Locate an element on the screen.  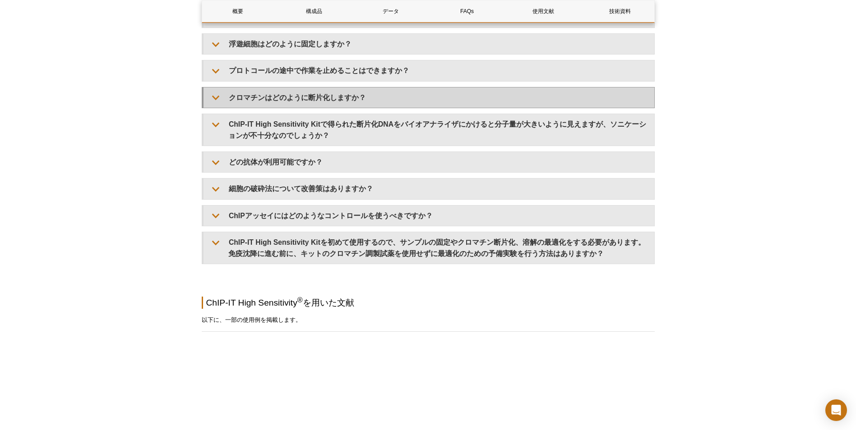
a: 技術資料 is located at coordinates (619, 11).